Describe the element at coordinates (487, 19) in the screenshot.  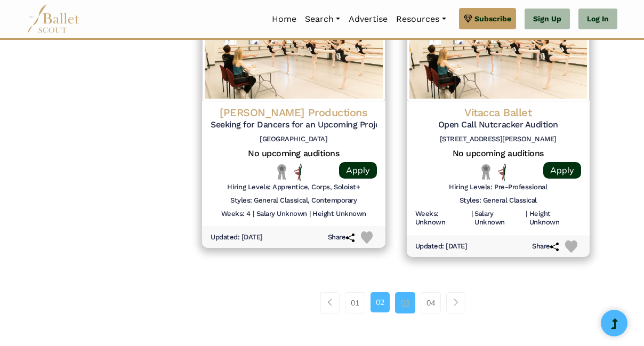
I see `a: Subscribe` at that location.